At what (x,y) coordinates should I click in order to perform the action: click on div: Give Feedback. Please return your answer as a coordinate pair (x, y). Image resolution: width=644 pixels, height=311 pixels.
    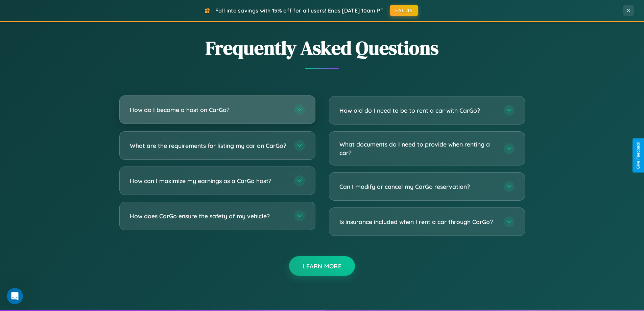
    Looking at the image, I should click on (638, 155).